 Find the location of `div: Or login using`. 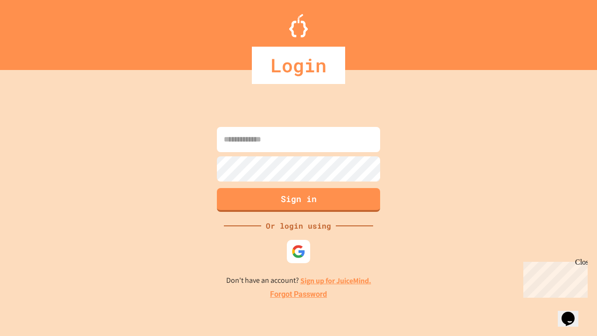

div: Or login using is located at coordinates (298, 226).